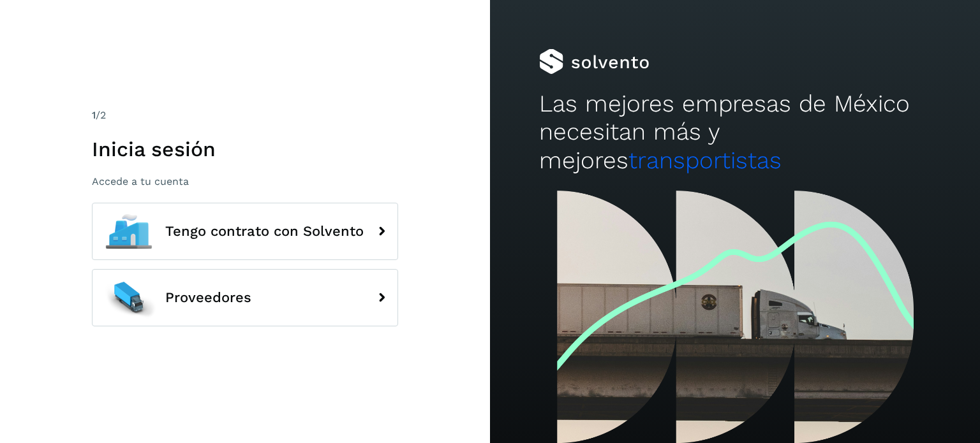 The image size is (980, 443). Describe the element at coordinates (735, 132) in the screenshot. I see `h2: Las mejores empresas de México necesitan más y mejores` at that location.